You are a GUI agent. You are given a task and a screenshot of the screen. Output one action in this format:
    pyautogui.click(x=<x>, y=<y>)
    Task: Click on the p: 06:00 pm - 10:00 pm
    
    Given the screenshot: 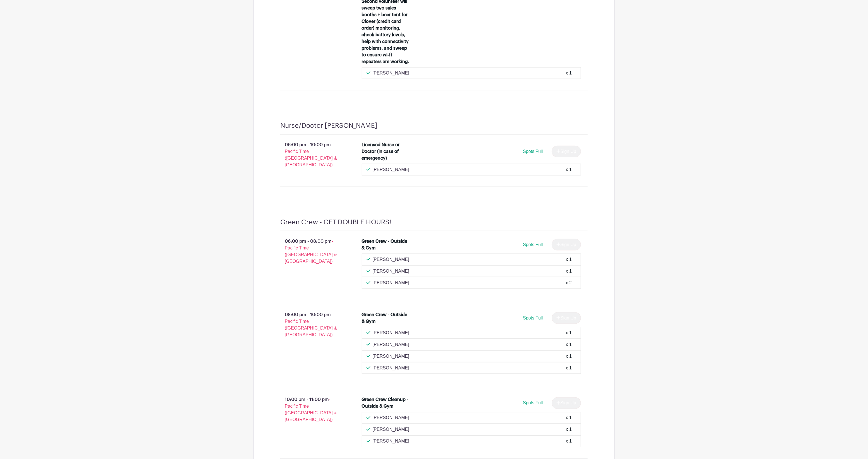 What is the action you would take?
    pyautogui.click(x=312, y=155)
    